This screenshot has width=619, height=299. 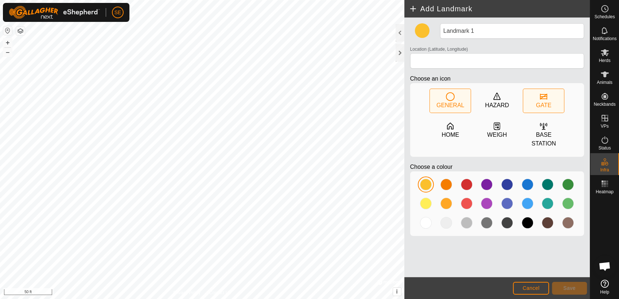 What do you see at coordinates (397, 292) in the screenshot?
I see `button: i` at bounding box center [397, 292].